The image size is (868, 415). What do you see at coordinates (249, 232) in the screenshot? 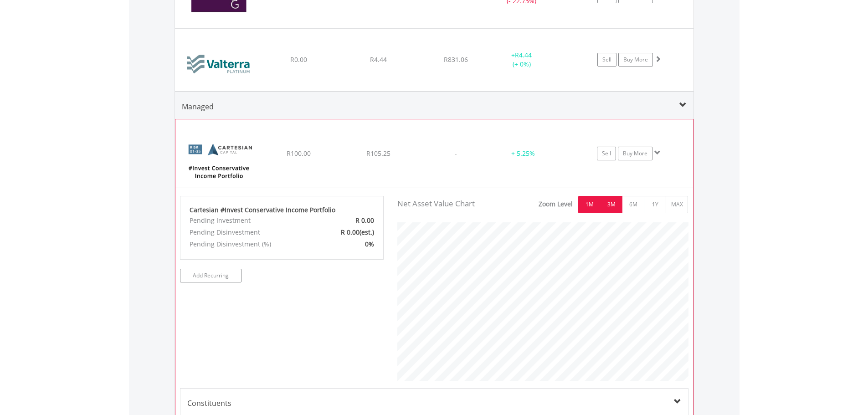
I see `div: Pending Disinvestment` at bounding box center [249, 232].